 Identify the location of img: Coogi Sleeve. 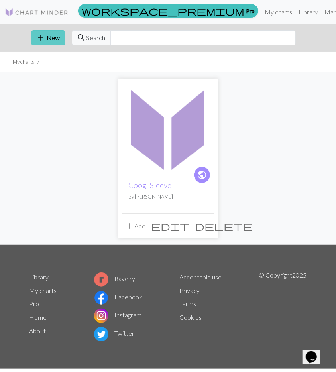
(168, 128).